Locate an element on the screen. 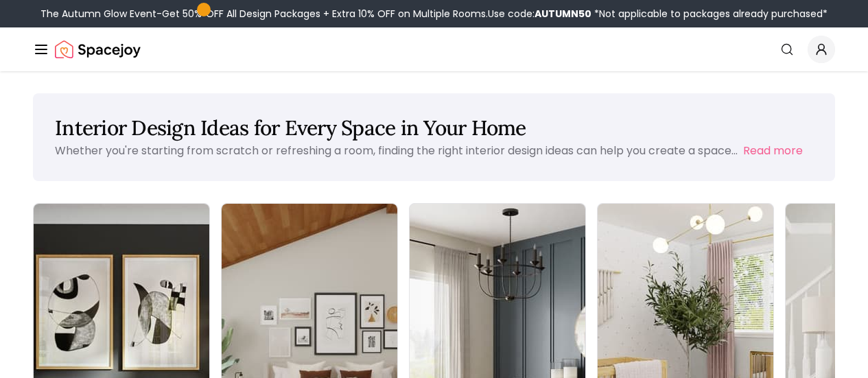  p: Whether you're starting from scratch or refreshing a room, finding the right interior design idea... is located at coordinates (396, 150).